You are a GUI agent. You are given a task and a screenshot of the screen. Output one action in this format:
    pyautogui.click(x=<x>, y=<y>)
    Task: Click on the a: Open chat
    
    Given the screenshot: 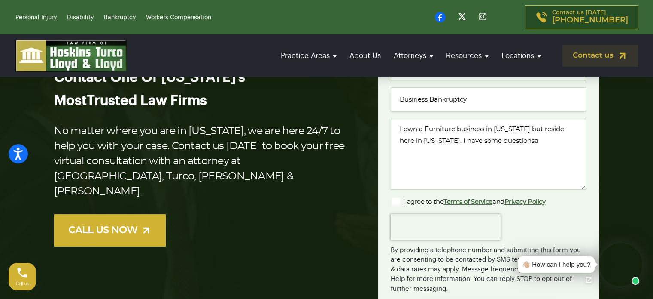 What is the action you would take?
    pyautogui.click(x=589, y=280)
    